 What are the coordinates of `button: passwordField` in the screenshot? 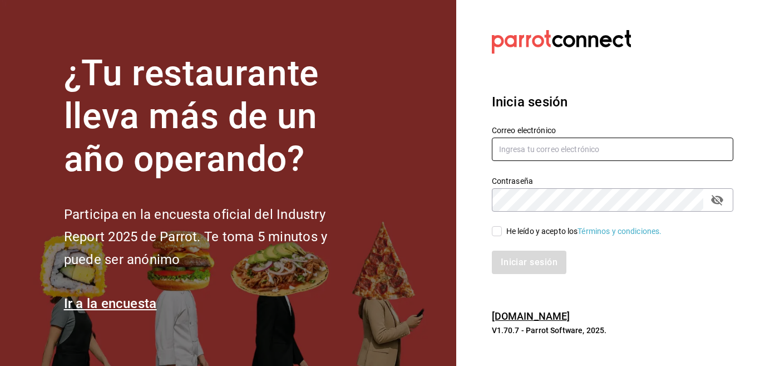 It's located at (718, 200).